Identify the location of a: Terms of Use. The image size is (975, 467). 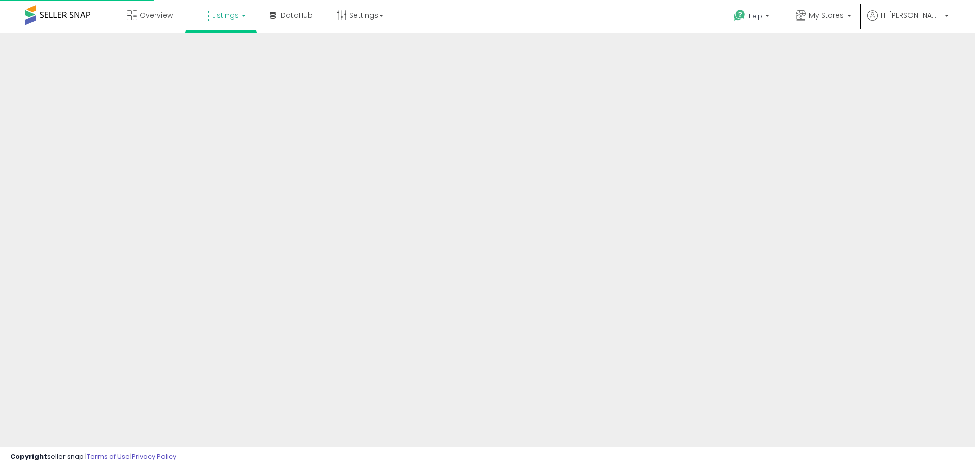
(108, 456).